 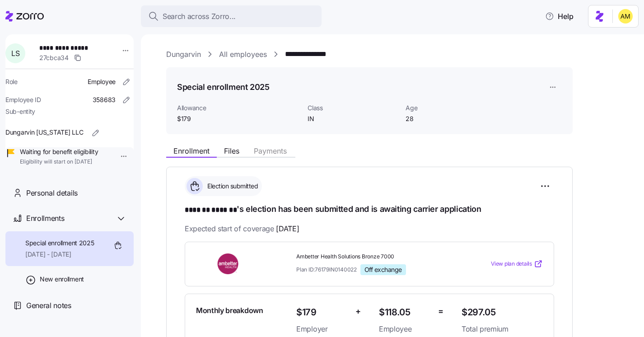 What do you see at coordinates (231, 16) in the screenshot?
I see `button: Search across Zorro...` at bounding box center [231, 16].